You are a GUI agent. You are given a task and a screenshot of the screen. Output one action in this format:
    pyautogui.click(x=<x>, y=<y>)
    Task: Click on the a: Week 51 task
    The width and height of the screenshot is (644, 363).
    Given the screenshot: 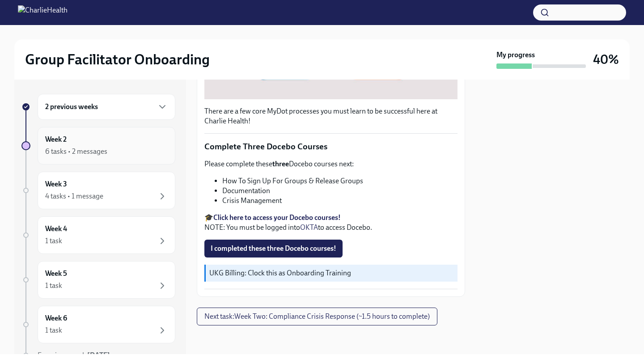 What is the action you would take?
    pyautogui.click(x=98, y=280)
    